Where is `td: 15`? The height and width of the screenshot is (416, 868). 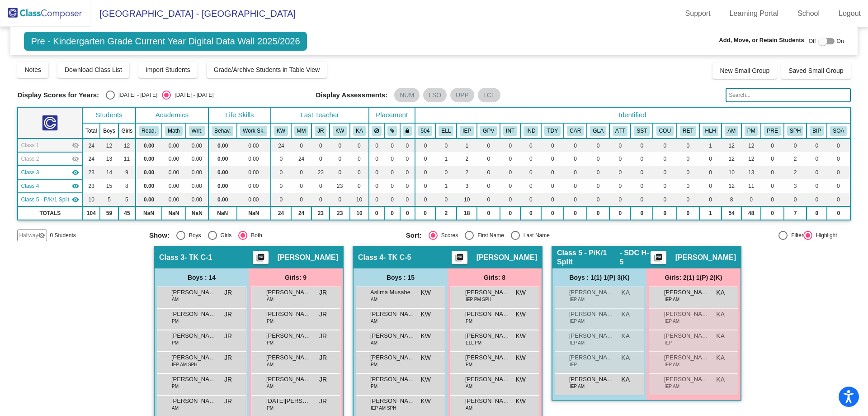 td: 15 is located at coordinates (109, 186).